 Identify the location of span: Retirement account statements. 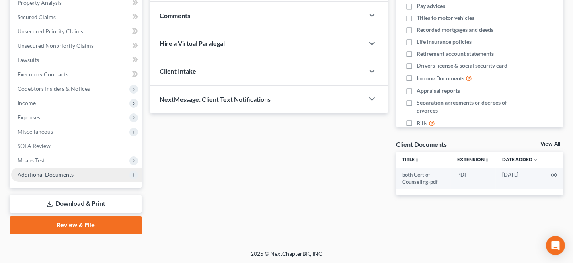
(455, 54).